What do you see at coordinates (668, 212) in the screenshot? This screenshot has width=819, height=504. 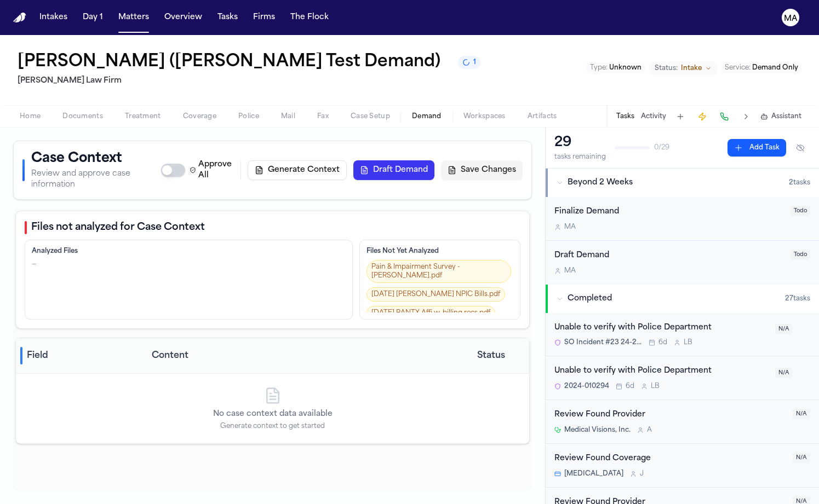 I see `div: Finalize Demand` at bounding box center [668, 212].